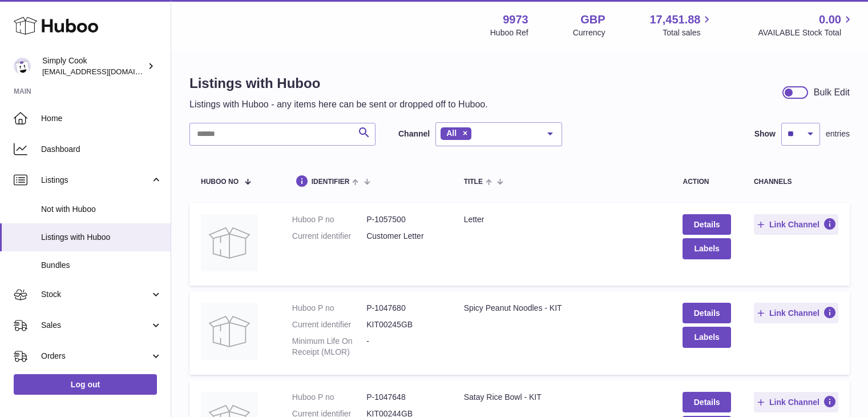 The width and height of the screenshot is (868, 417). Describe the element at coordinates (102, 237) in the screenshot. I see `span: Listings with Huboo` at that location.